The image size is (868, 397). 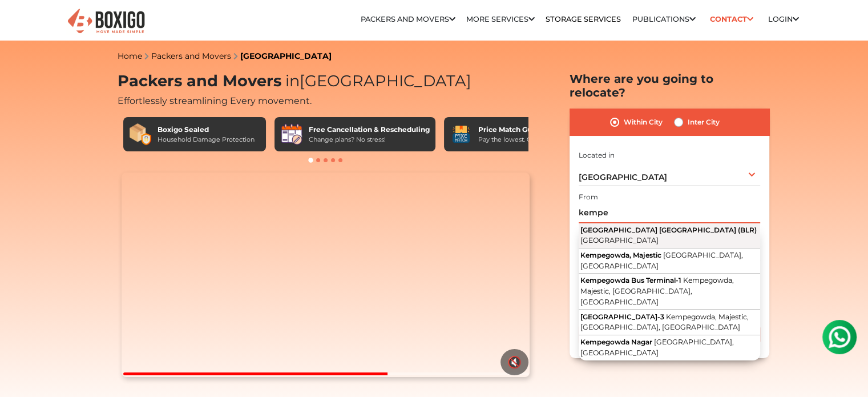 What do you see at coordinates (597, 155) in the screenshot?
I see `label: Located in` at bounding box center [597, 155].